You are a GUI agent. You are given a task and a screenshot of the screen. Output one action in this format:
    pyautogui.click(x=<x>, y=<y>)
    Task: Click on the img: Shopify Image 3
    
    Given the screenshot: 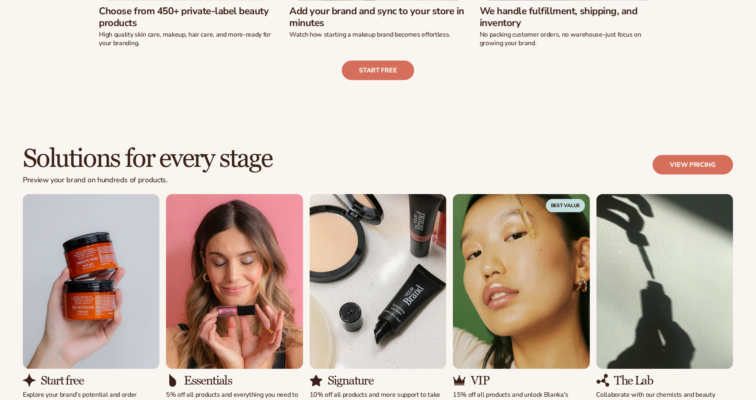 What is the action you would take?
    pyautogui.click(x=29, y=380)
    